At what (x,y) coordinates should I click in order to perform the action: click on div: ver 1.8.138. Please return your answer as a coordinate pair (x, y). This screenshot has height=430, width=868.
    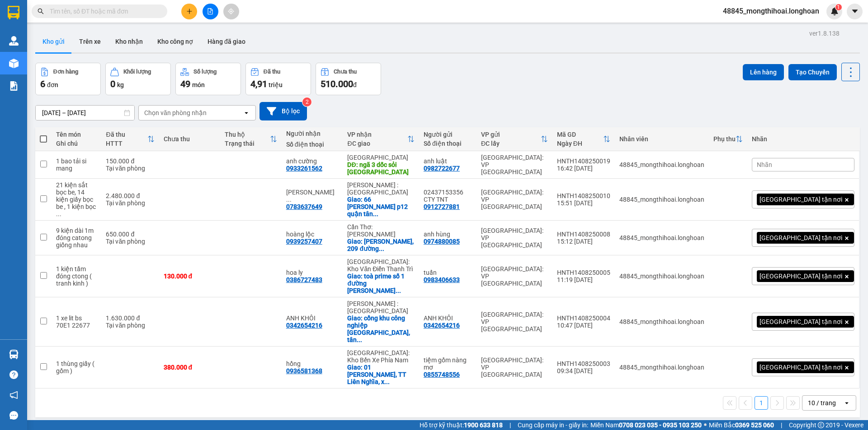
    Looking at the image, I should click on (824, 33).